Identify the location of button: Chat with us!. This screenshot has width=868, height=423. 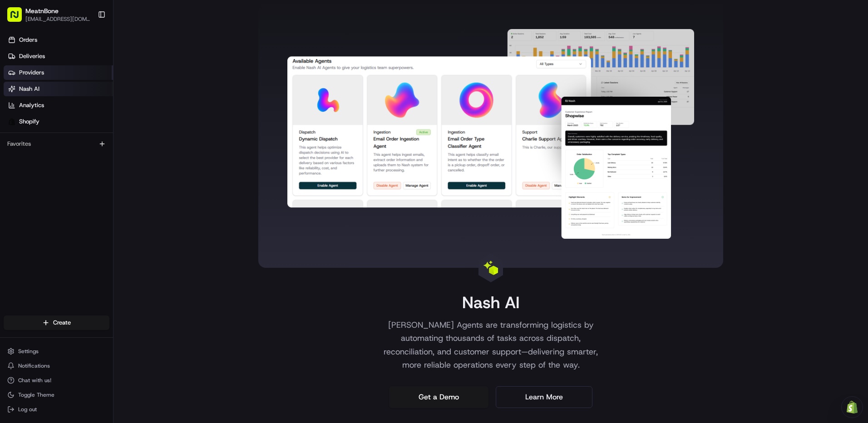
(56, 381).